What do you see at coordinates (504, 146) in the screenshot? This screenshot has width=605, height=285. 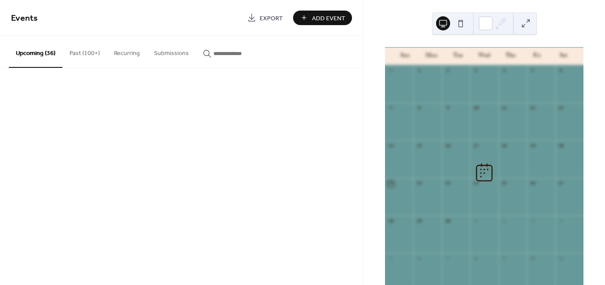 I see `div: 18` at bounding box center [504, 146].